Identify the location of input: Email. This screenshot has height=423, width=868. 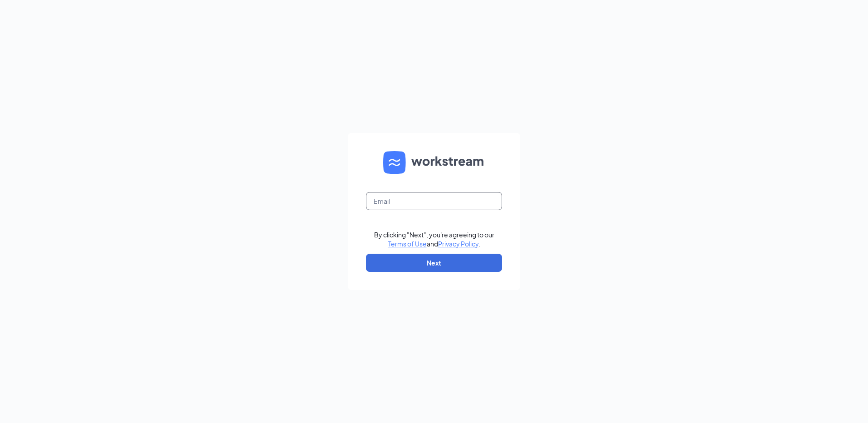
(434, 201).